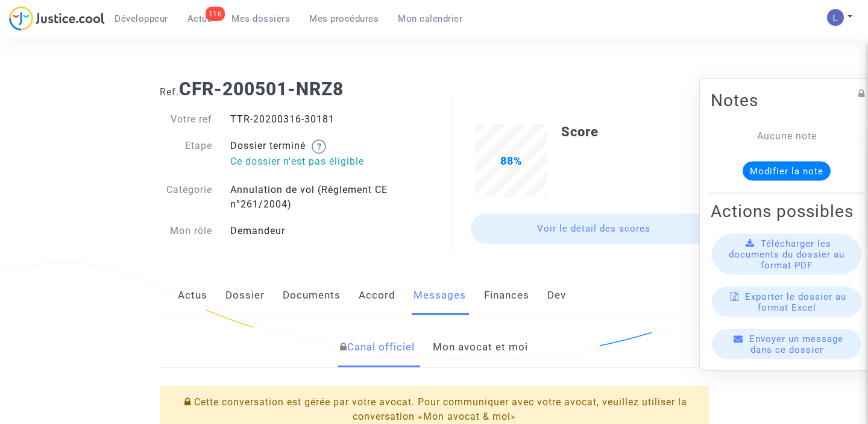 This screenshot has width=868, height=424. What do you see at coordinates (169, 92) in the screenshot?
I see `span: Ref.` at bounding box center [169, 92].